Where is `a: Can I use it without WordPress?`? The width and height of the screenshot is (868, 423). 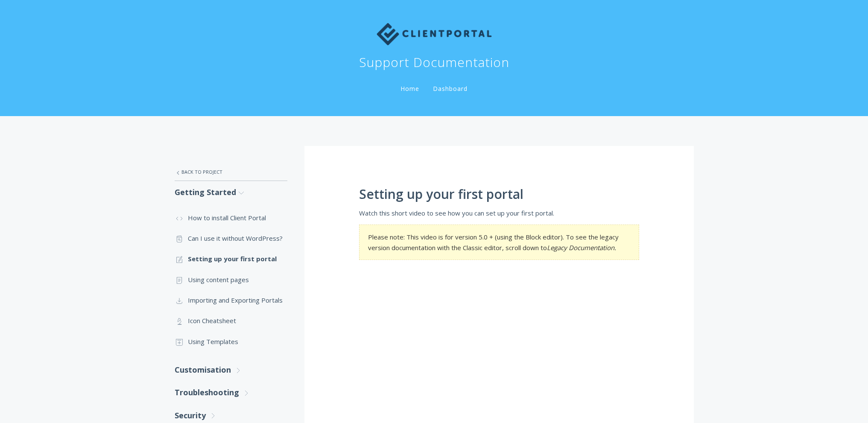 a: Can I use it without WordPress? is located at coordinates (231, 238).